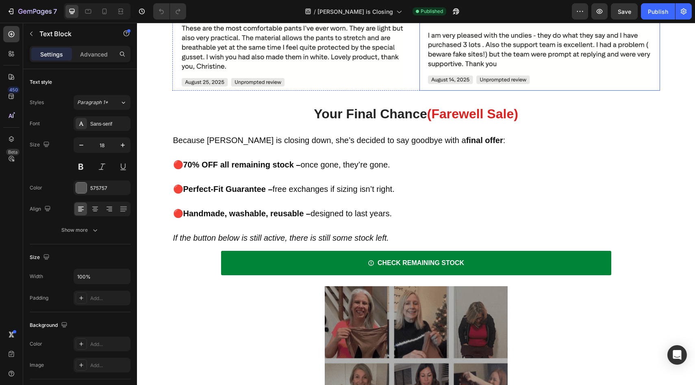  What do you see at coordinates (284, 240) in the screenshot?
I see `strong: CHECK REMAINING STOCK` at bounding box center [284, 240].